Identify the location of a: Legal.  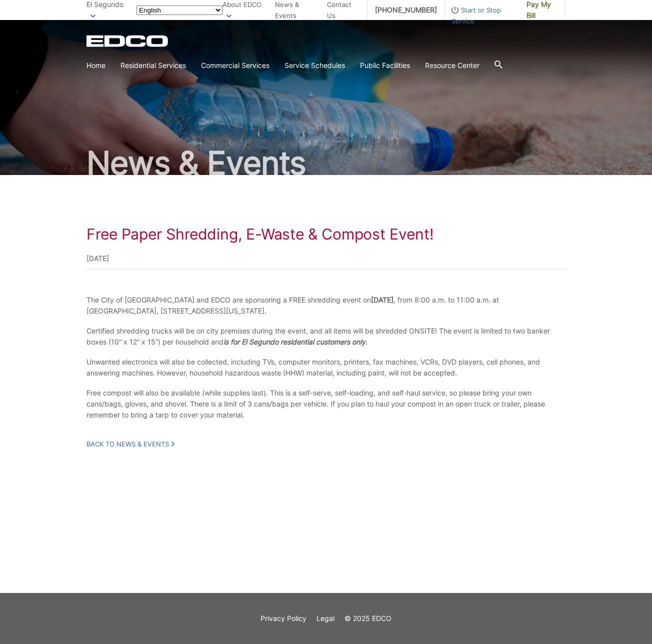
(325, 618).